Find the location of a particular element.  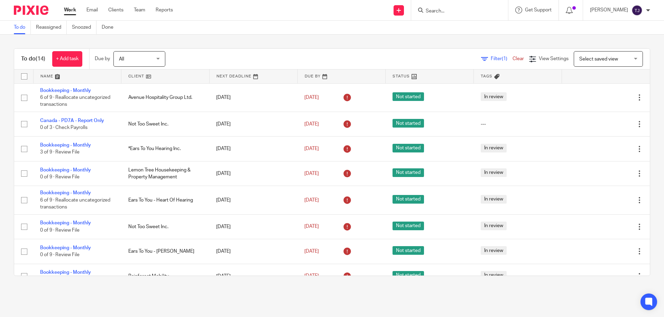

a: Snoozed is located at coordinates (84, 27).